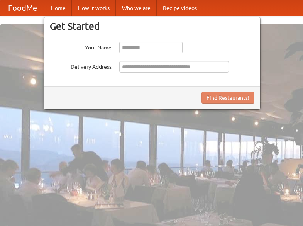 The image size is (303, 226). What do you see at coordinates (152, 26) in the screenshot?
I see `h3: Get Started` at bounding box center [152, 26].